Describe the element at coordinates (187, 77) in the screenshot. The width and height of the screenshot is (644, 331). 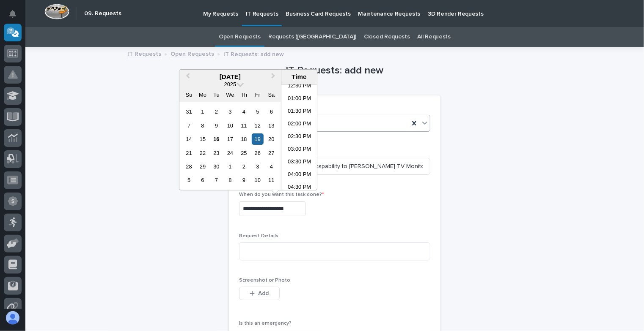
I see `button: Previous Month` at that location.